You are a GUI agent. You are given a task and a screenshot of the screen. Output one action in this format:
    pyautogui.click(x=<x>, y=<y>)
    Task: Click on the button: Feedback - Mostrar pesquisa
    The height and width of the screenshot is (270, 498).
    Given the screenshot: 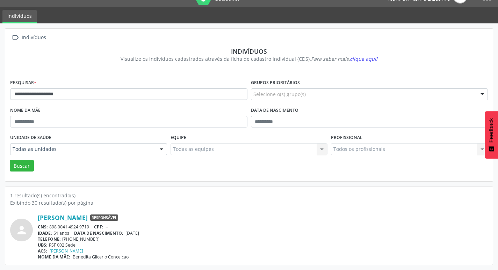 What is the action you would take?
    pyautogui.click(x=491, y=135)
    